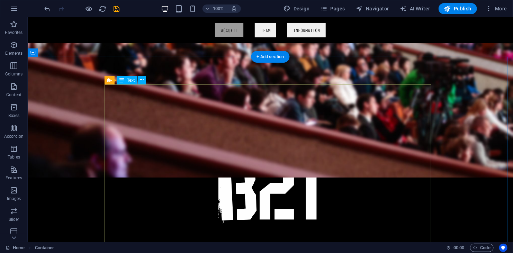  What do you see at coordinates (459, 248) in the screenshot?
I see `span: 00 00` at bounding box center [459, 248].